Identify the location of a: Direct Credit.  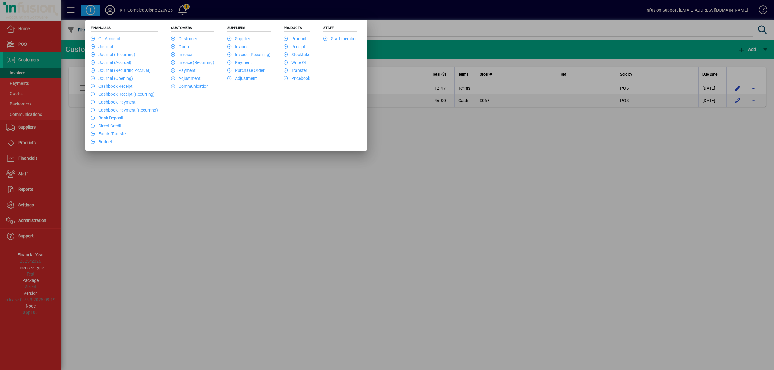
(106, 126).